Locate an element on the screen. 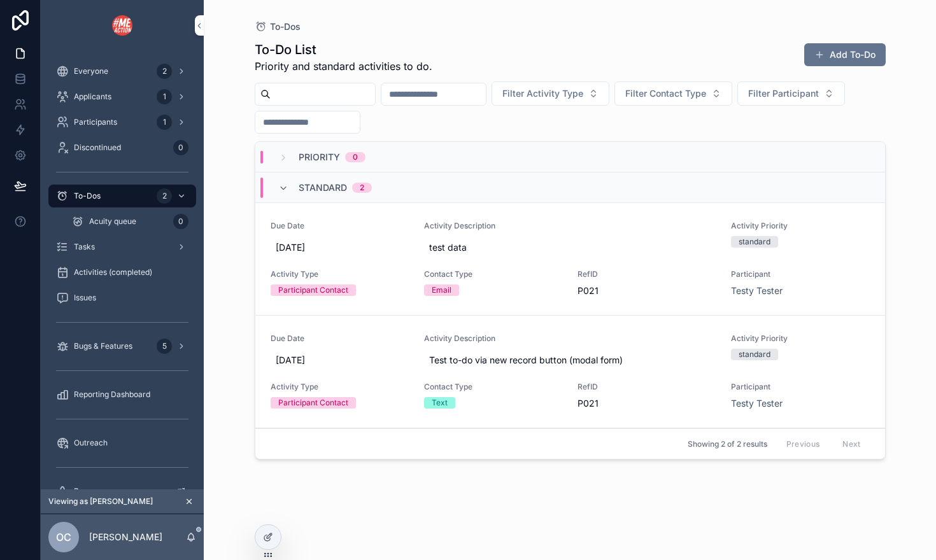  a: Applicants1 is located at coordinates (122, 97).